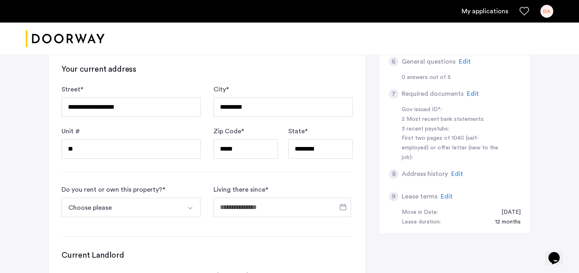 The image size is (579, 273). I want to click on div: 11/01/2025, so click(507, 212).